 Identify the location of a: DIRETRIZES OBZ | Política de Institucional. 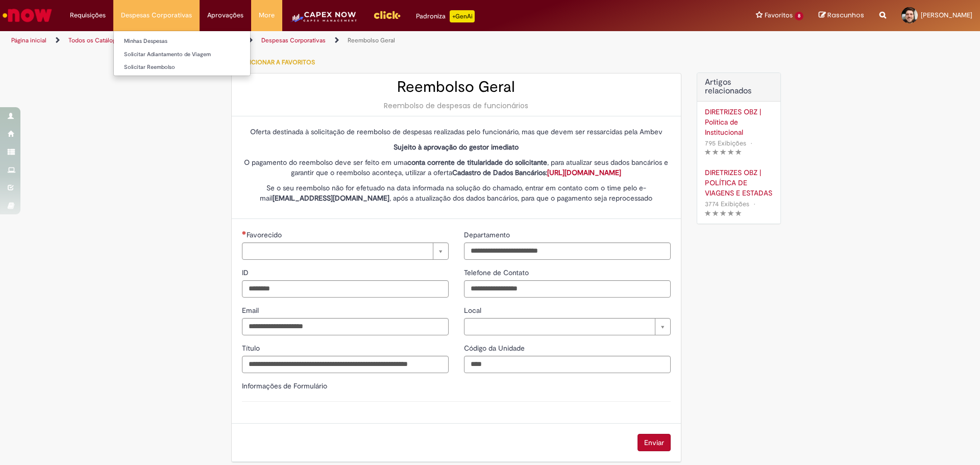
(739, 122).